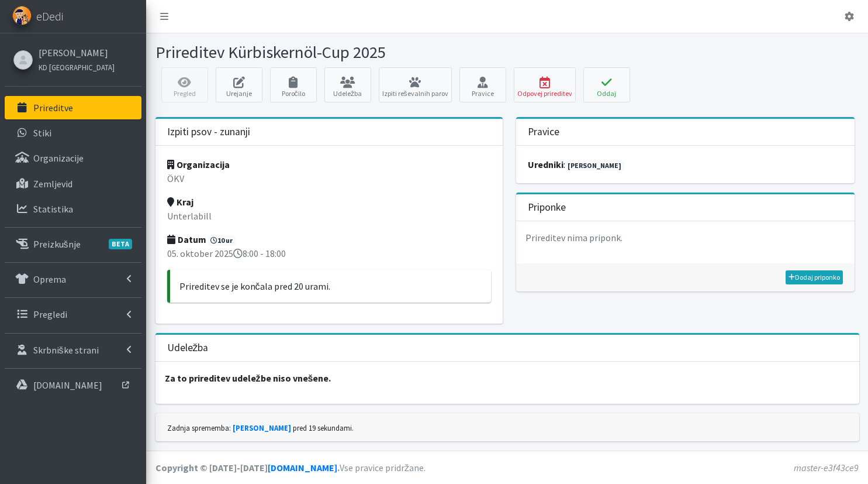  Describe the element at coordinates (329, 179) in the screenshot. I see `p: ÖKV` at that location.